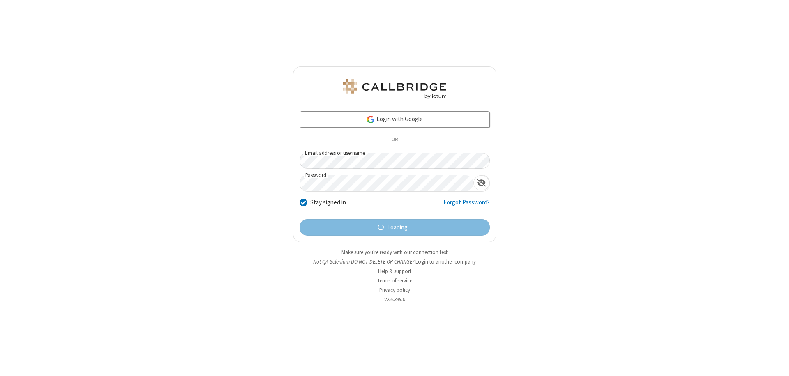 The width and height of the screenshot is (789, 376). Describe the element at coordinates (394, 271) in the screenshot. I see `a: Help & support` at that location.